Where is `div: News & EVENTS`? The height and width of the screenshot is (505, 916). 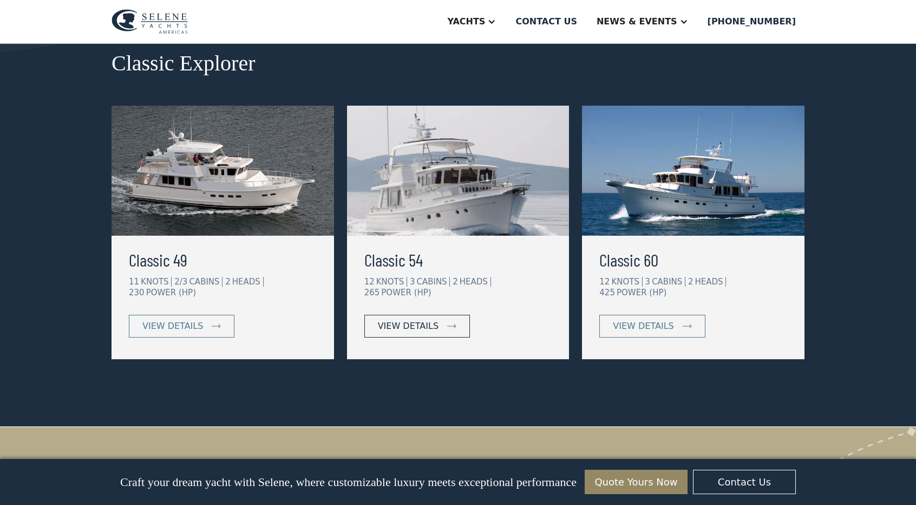 div: News & EVENTS is located at coordinates (637, 22).